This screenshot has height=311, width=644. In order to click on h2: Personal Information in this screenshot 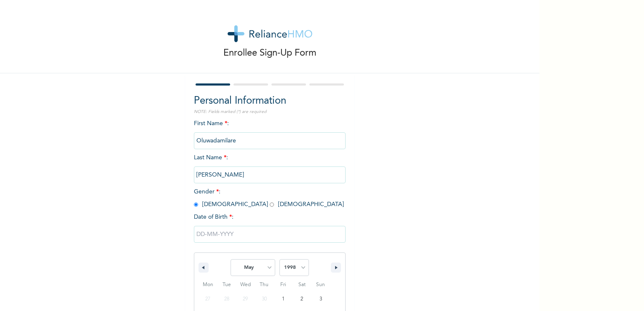, I will do `click(270, 101)`.